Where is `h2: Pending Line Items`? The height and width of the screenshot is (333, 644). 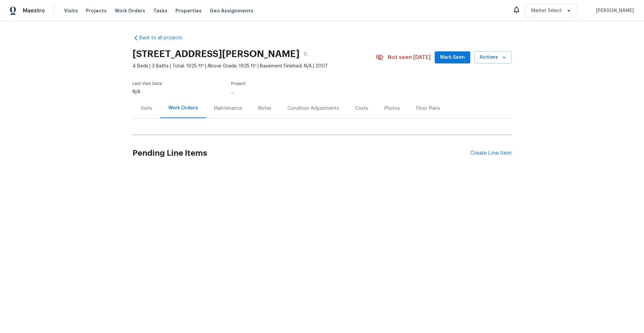 h2: Pending Line Items is located at coordinates (301, 153).